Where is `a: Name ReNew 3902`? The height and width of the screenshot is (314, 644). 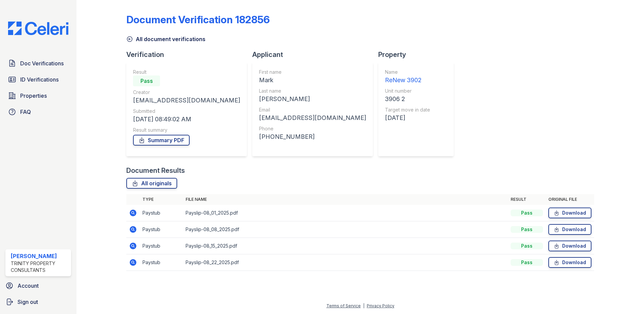
a: Name ReNew 3902 is located at coordinates (408, 77).